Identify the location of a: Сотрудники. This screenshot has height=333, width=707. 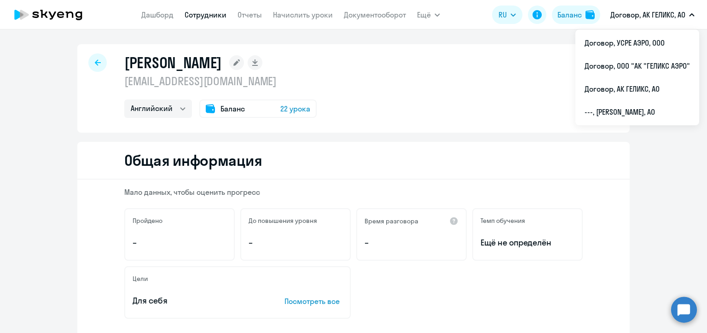
(205, 15).